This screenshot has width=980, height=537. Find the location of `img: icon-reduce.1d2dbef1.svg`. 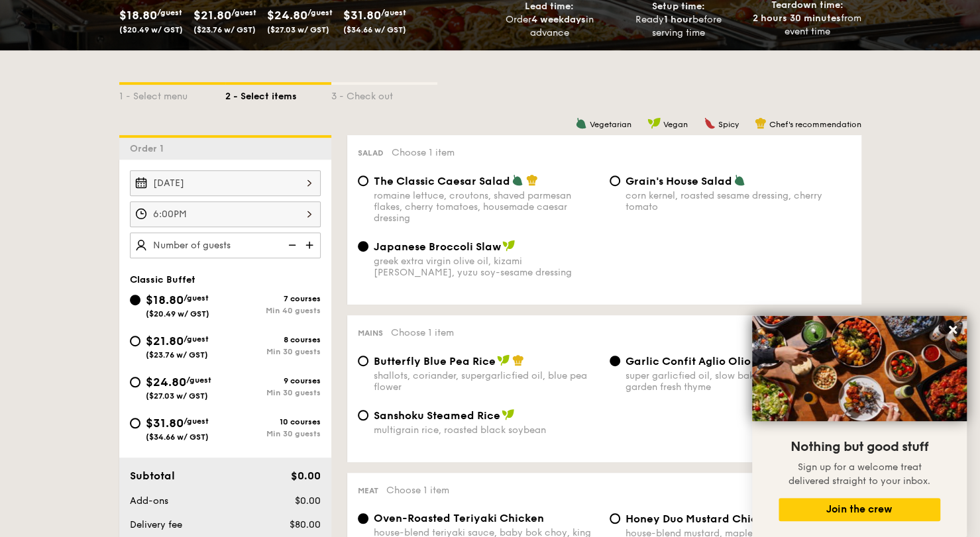

img: icon-reduce.1d2dbef1.svg is located at coordinates (291, 245).